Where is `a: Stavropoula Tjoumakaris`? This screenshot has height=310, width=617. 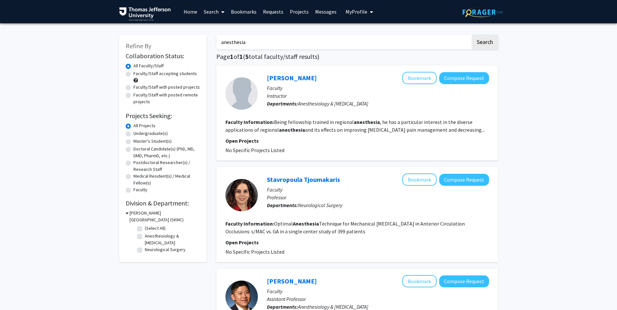 a: Stavropoula Tjoumakaris is located at coordinates (303, 179).